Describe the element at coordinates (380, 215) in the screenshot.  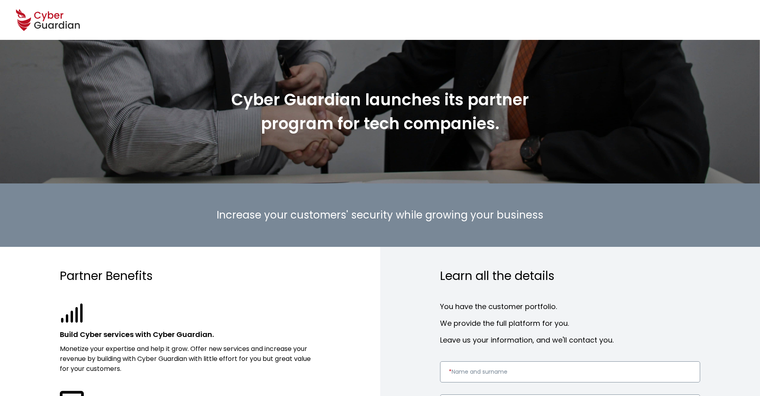
I see `h2: Increase your customers' security while growing your business` at that location.